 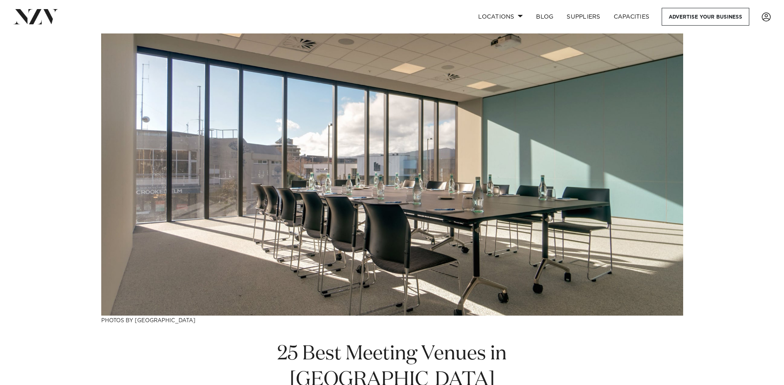 What do you see at coordinates (705, 17) in the screenshot?
I see `a: Advertise your business` at bounding box center [705, 17].